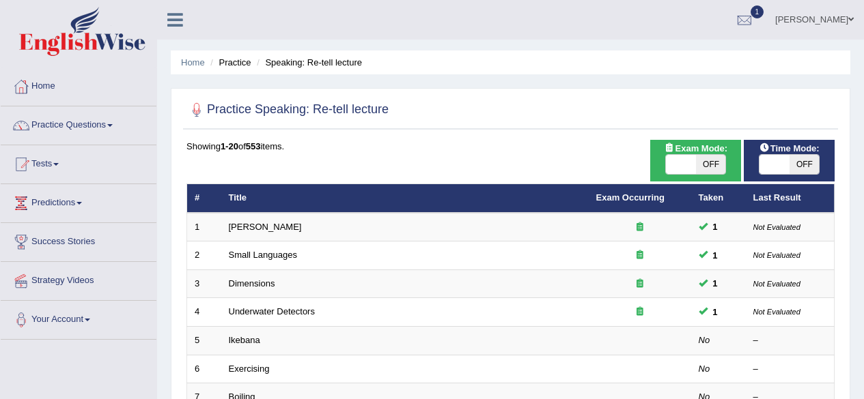  Describe the element at coordinates (307, 62) in the screenshot. I see `li: Speaking: Re-tell lecture` at that location.